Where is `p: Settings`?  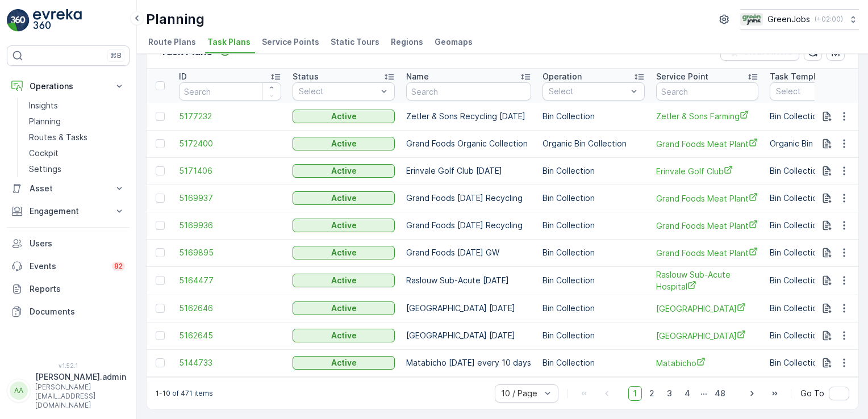 p: Settings is located at coordinates (45, 169).